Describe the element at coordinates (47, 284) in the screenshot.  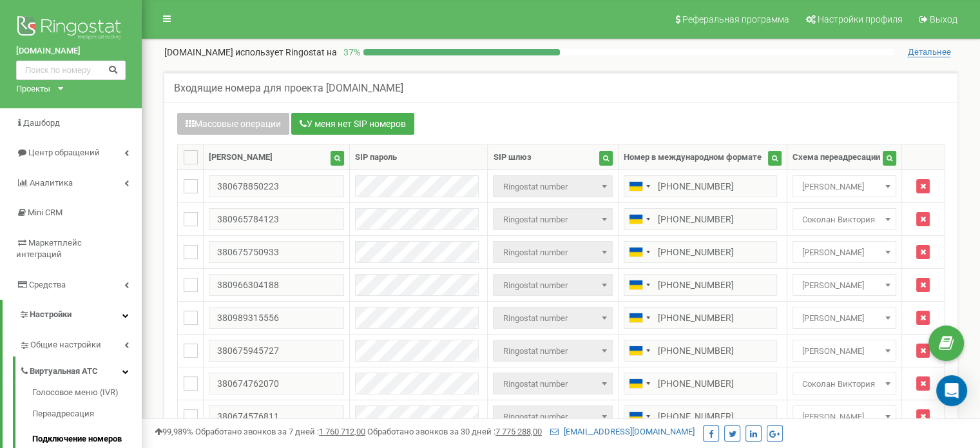
I see `span: Средства` at that location.